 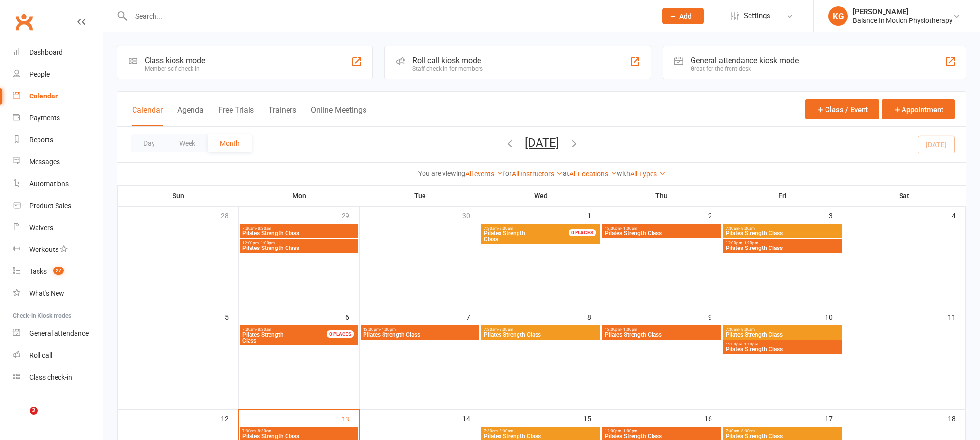 I want to click on div: 1, so click(x=594, y=215).